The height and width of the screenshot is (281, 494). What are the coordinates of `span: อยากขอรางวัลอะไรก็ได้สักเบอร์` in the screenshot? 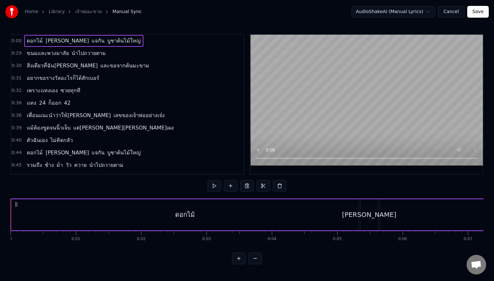 It's located at (63, 78).